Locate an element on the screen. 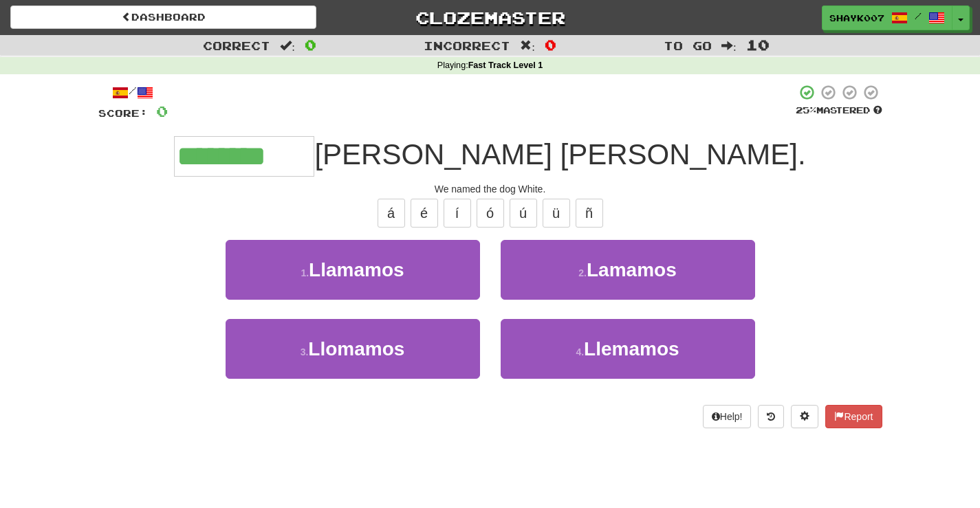 Image resolution: width=980 pixels, height=508 pixels. small: 4 . is located at coordinates (580, 352).